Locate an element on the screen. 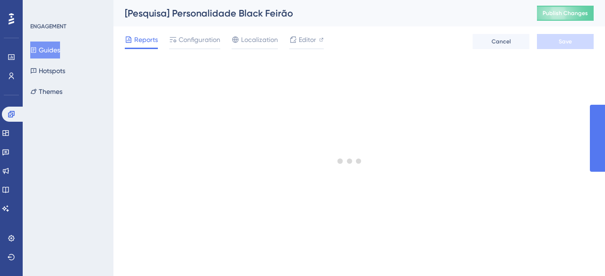 This screenshot has height=276, width=605. button: Guides is located at coordinates (45, 50).